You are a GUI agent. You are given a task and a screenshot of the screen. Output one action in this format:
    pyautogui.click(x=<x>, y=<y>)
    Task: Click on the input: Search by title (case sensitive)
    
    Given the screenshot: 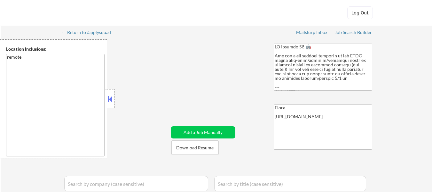 What is the action you would take?
    pyautogui.click(x=290, y=183)
    